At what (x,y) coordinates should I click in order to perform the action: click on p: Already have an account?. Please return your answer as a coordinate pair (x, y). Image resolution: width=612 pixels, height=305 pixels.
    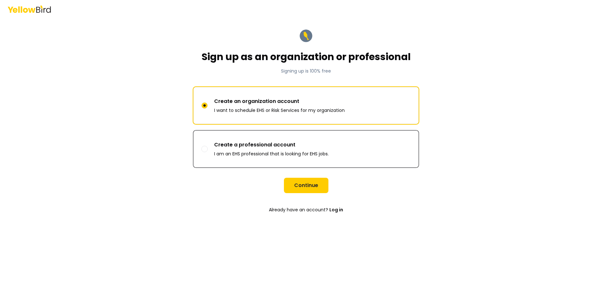
    Looking at the image, I should click on (306, 210).